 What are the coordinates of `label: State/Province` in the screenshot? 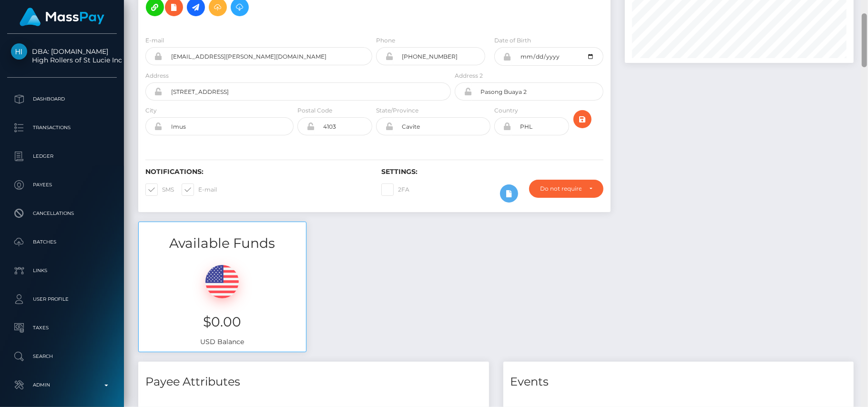 It's located at (397, 111).